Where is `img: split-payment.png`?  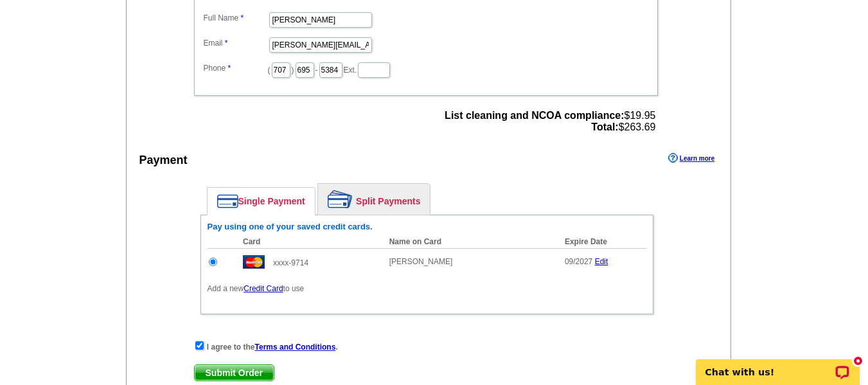 img: split-payment.png is located at coordinates (340, 199).